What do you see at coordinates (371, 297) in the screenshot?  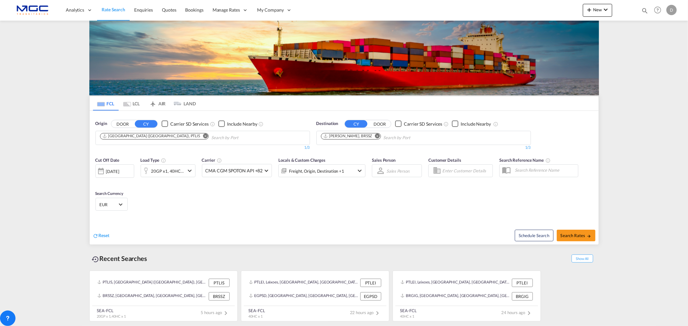 I see `div: EGPSD` at bounding box center [371, 297].